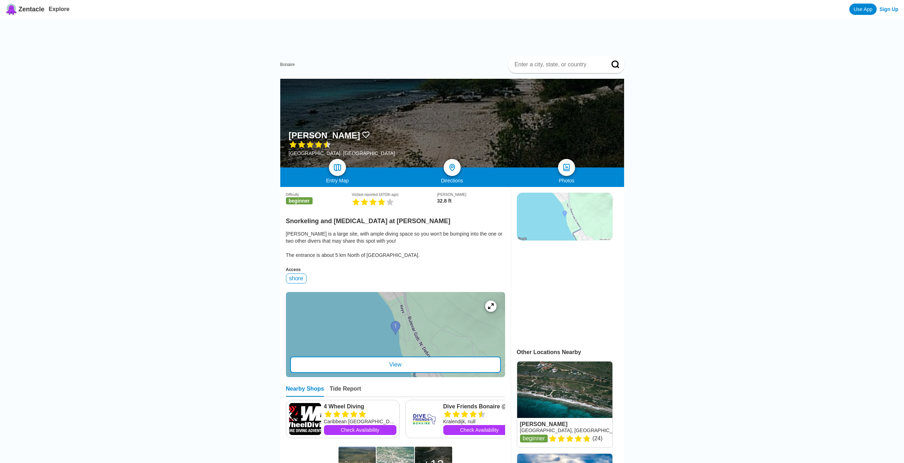 The width and height of the screenshot is (904, 463). Describe the element at coordinates (570, 353) in the screenshot. I see `div: Other Locations Nearby` at that location.